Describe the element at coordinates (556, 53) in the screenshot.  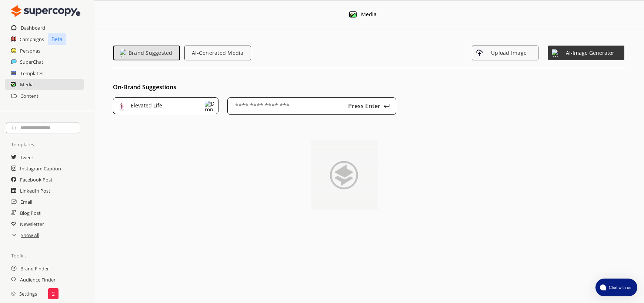
I see `img: Weather Stars Icon` at that location.